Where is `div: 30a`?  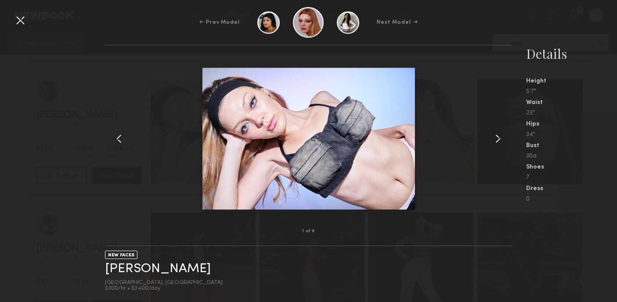
div: 30a is located at coordinates (572, 156).